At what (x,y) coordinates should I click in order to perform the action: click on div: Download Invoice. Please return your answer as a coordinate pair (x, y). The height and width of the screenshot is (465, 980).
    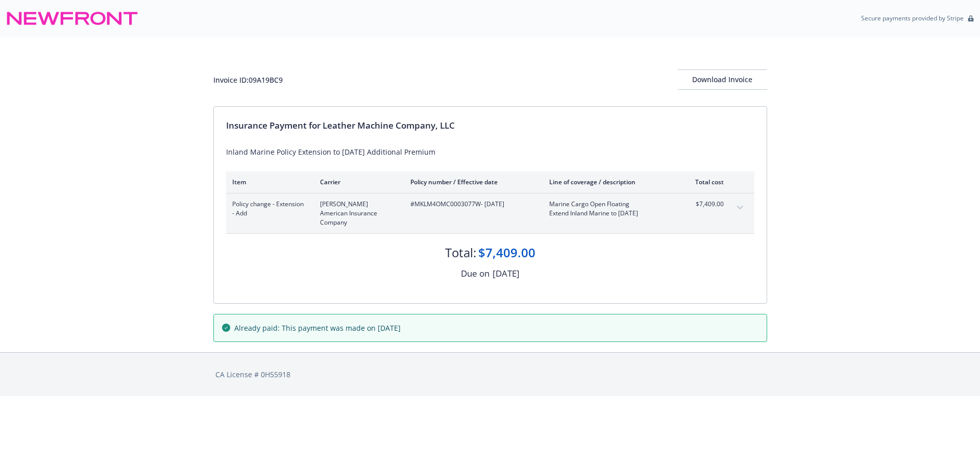
    Looking at the image, I should click on (722, 80).